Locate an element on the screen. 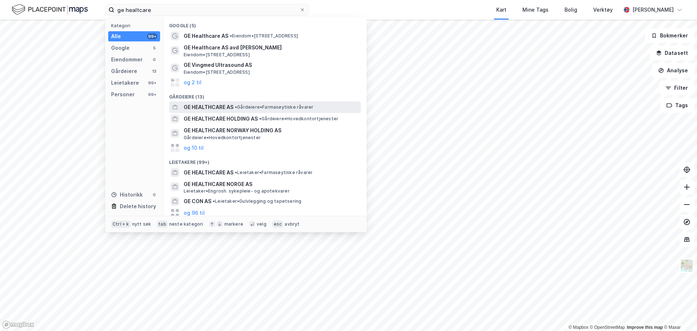  button: og 10 til is located at coordinates (193, 148).